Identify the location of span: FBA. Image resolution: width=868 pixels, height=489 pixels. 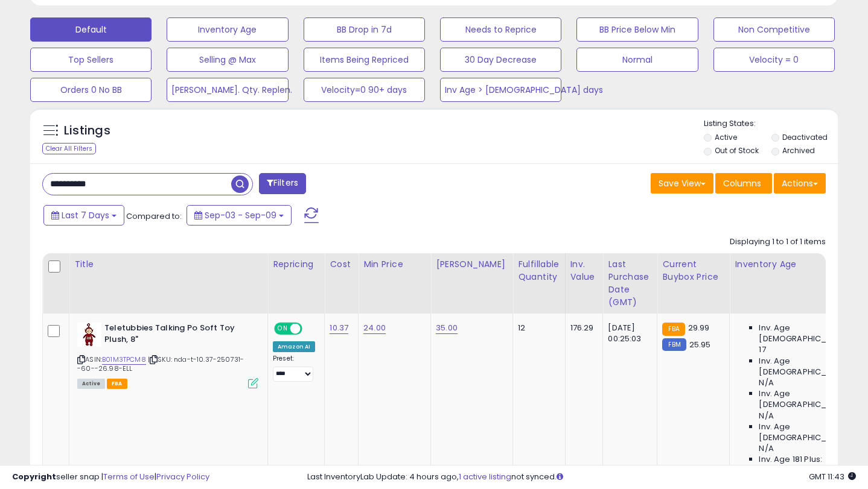
(117, 383).